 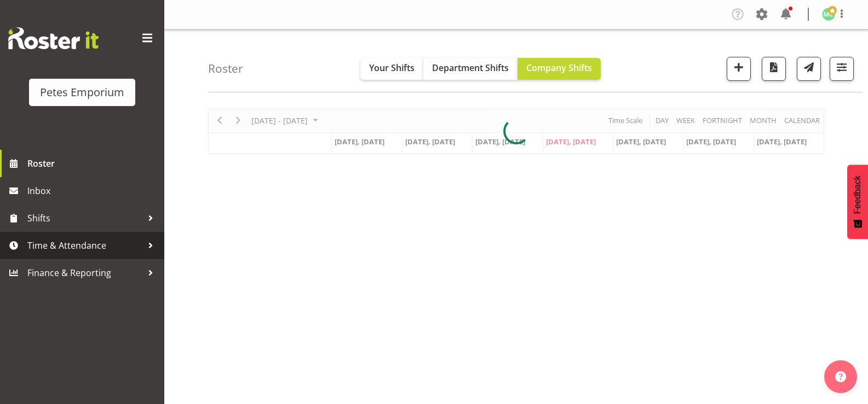 What do you see at coordinates (82, 92) in the screenshot?
I see `div: Petes Emporium` at bounding box center [82, 92].